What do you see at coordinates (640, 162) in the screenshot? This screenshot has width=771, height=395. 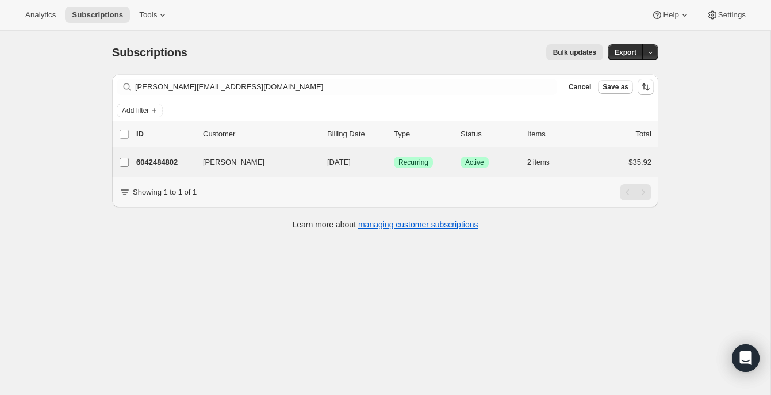 I see `span: $35.92` at bounding box center [640, 162].